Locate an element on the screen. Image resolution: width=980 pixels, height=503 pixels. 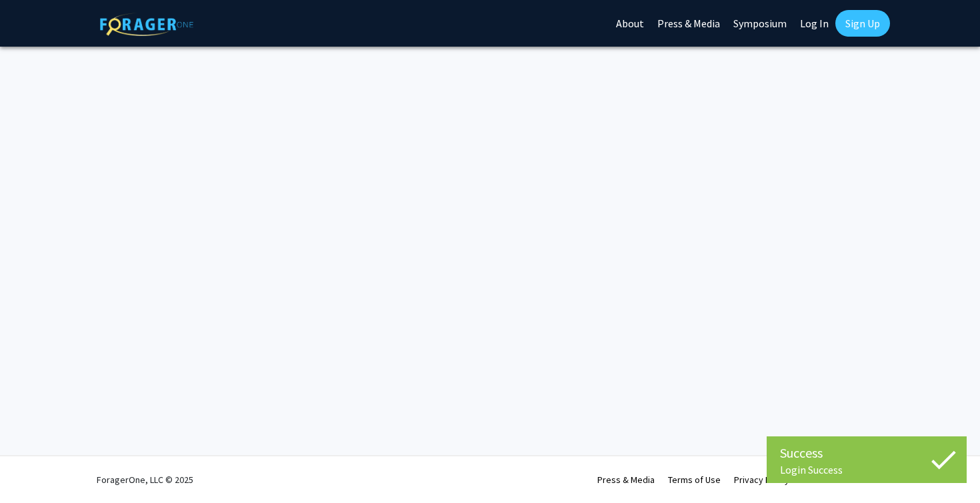
div: ForagerOne, LLC © 2025 is located at coordinates (145, 480).